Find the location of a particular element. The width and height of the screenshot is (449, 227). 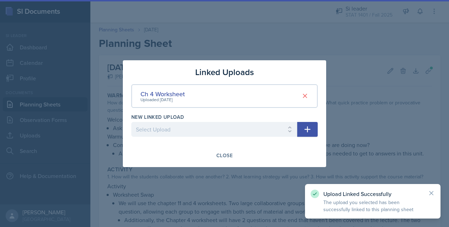

button: Close is located at coordinates (224, 156).